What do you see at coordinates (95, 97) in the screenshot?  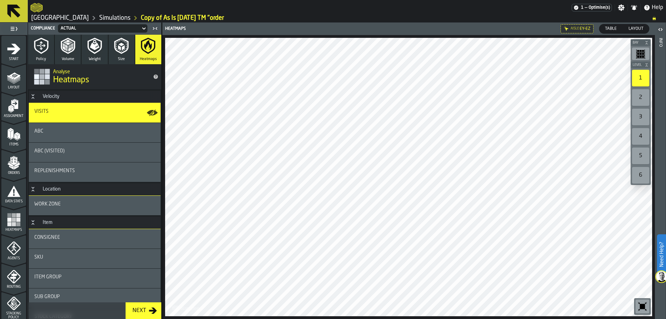 I see `h3: title-section-Velocity` at bounding box center [95, 97].